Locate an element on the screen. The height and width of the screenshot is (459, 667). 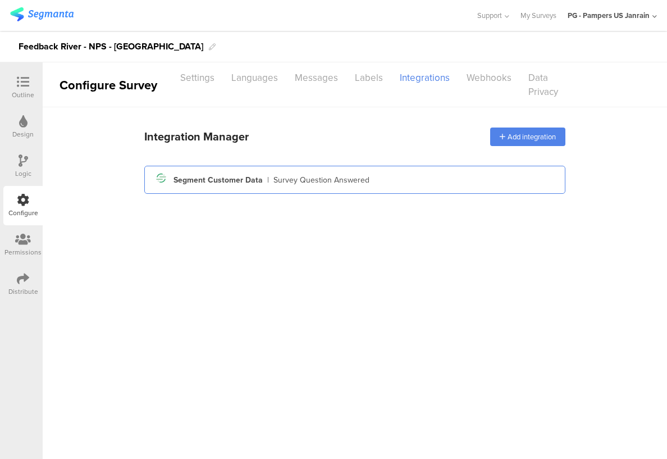
div: Survey Question Answered is located at coordinates (321, 180).